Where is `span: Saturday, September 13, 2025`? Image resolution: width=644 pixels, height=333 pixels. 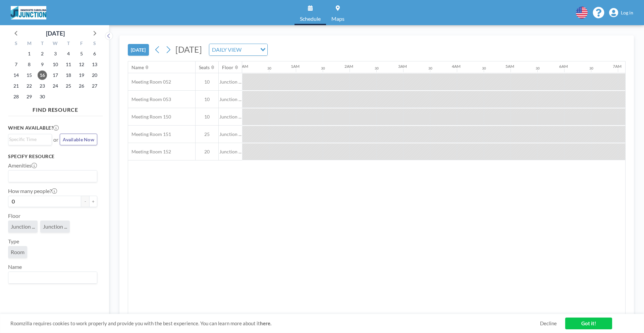
span: Saturday, September 13, 2025 is located at coordinates (95, 64).